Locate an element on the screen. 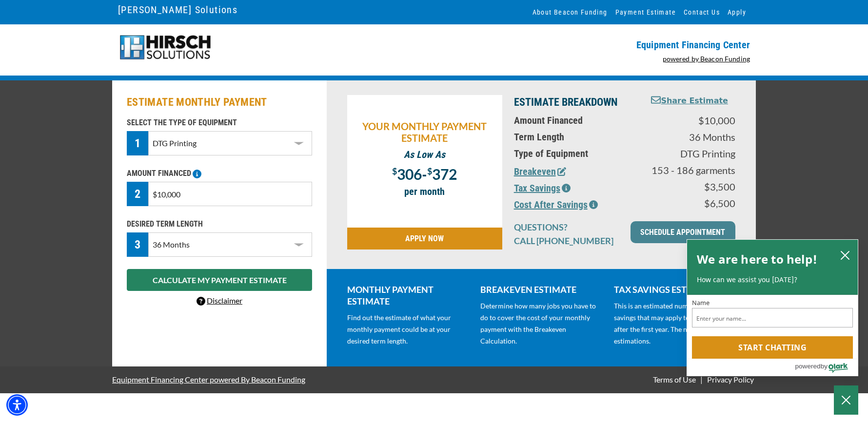  a: Terms of Use - open in a new tab is located at coordinates (674, 379).